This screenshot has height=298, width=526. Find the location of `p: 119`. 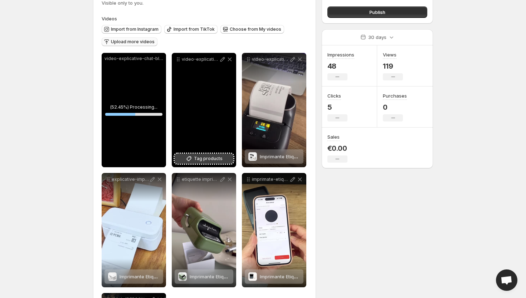

p: 119 is located at coordinates (393, 66).